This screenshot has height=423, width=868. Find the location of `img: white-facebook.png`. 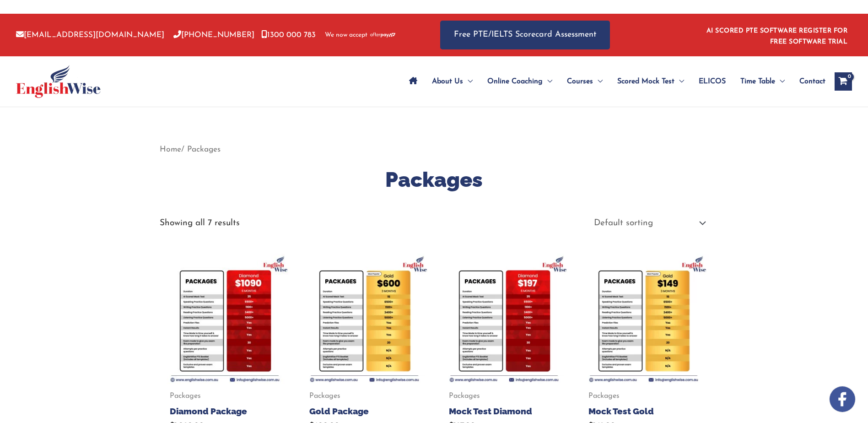

img: white-facebook.png is located at coordinates (842, 399).